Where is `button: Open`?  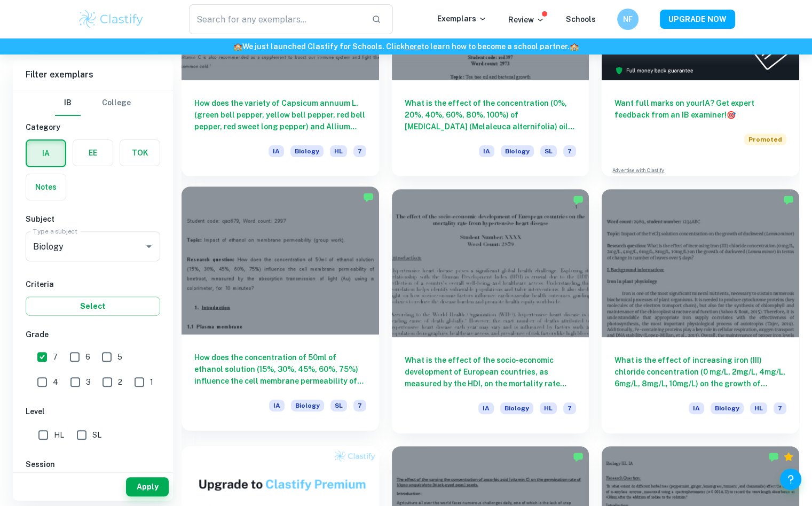 button: Open is located at coordinates (149, 247).